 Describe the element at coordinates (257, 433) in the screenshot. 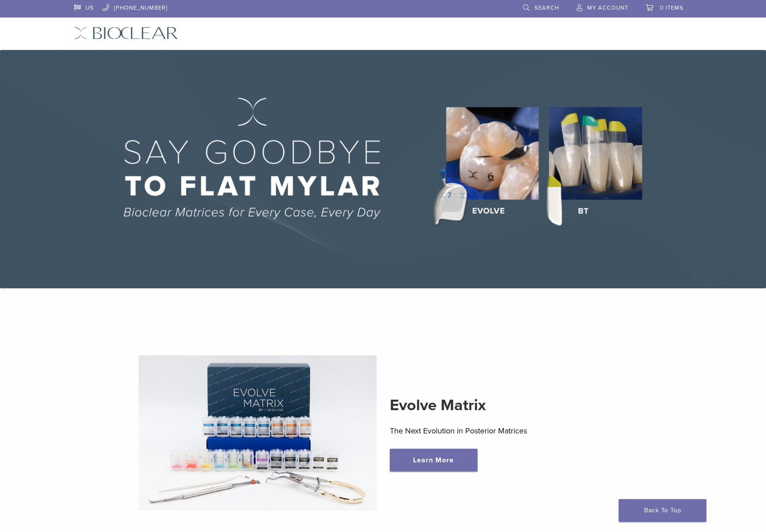

I see `img: Evolve Matrix` at that location.